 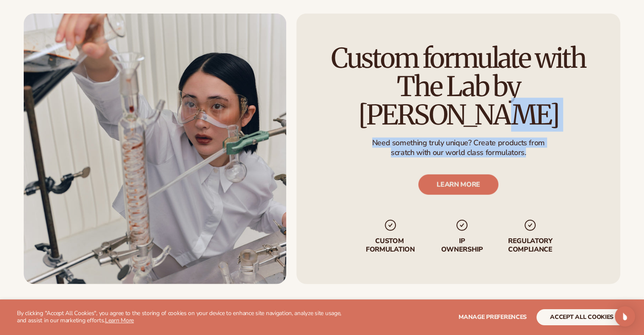 What do you see at coordinates (184, 317) in the screenshot?
I see `p: By clicking "Accept All Cookies", you agree to the storing of cookies on your device to enhance s...` at bounding box center [184, 317].